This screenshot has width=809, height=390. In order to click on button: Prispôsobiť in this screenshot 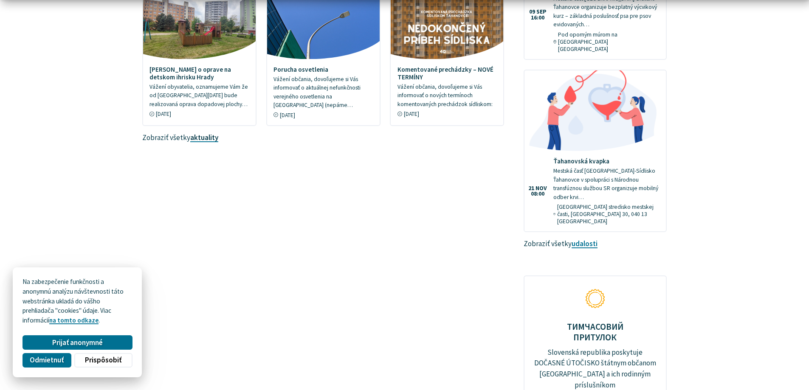, I will do `click(103, 361)`.